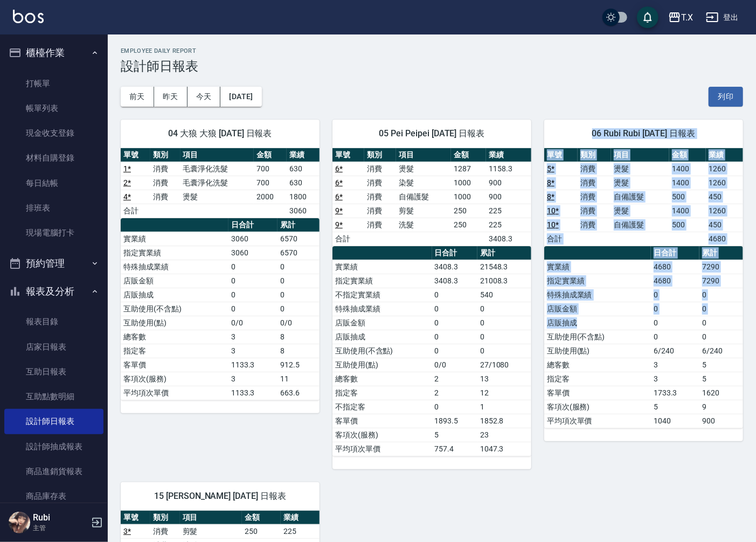  I want to click on a: 帳單列表, so click(54, 109).